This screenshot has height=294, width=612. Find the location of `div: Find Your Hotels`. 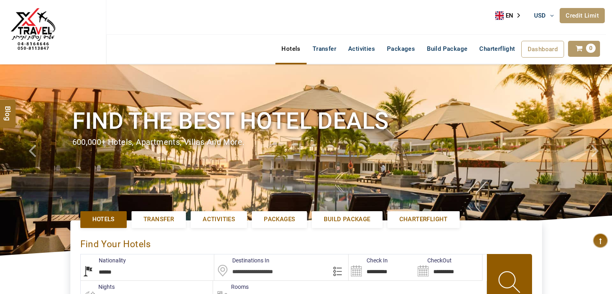

div: Find Your Hotels is located at coordinates (306, 242).